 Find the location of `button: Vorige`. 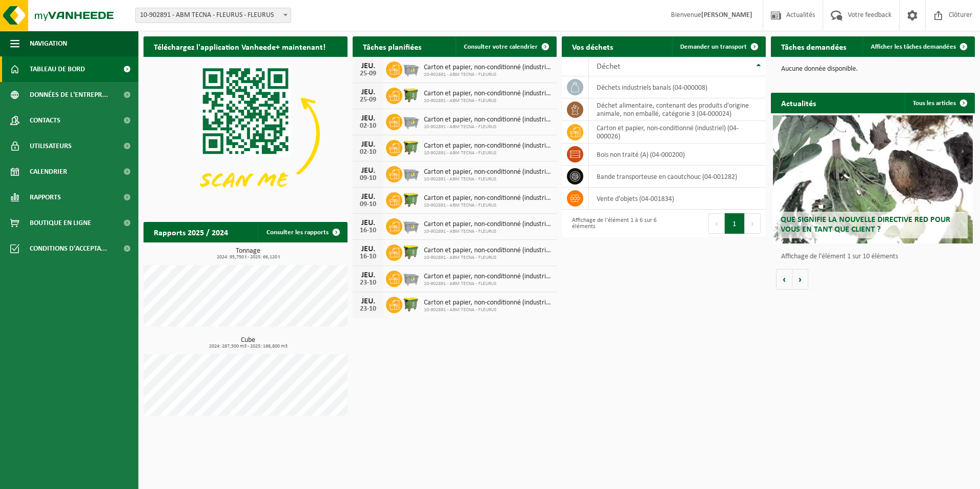

button: Vorige is located at coordinates (784, 280).